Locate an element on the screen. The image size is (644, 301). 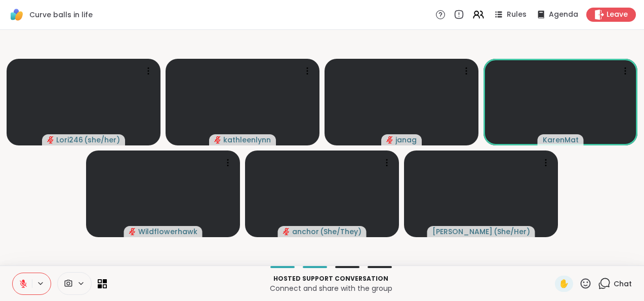
span: ( She/Her ) is located at coordinates (512, 232).